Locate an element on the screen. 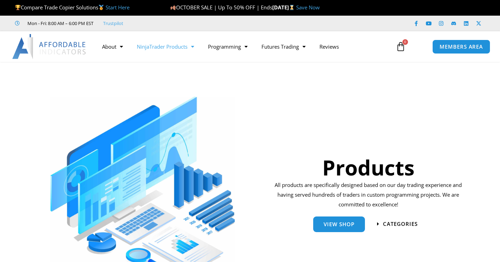 The height and width of the screenshot is (262, 500). a: 0 is located at coordinates (401, 47).